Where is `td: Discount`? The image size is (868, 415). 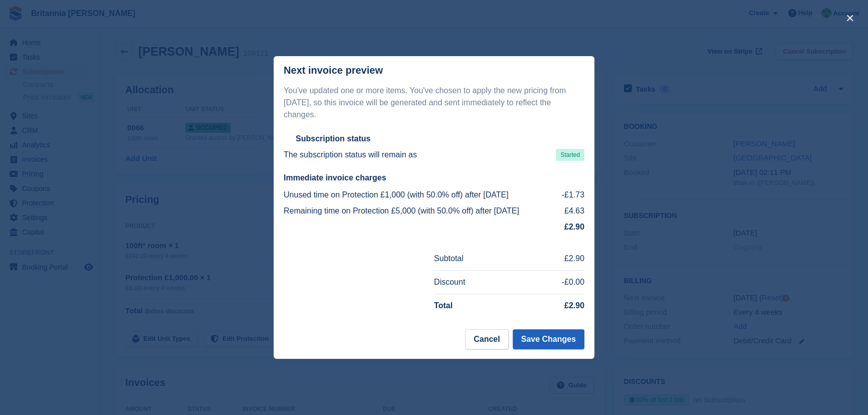
td: Discount is located at coordinates (477, 282).